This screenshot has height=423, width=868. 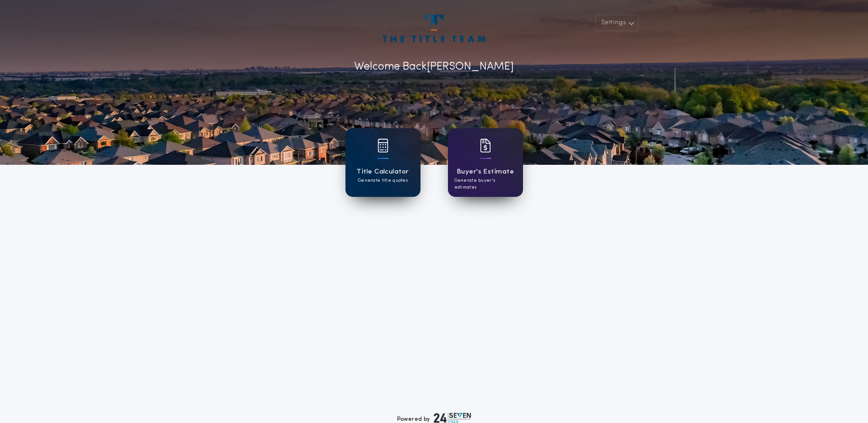 I want to click on a: card iconTitle CalculatorGenerate title quotes, so click(x=383, y=163).